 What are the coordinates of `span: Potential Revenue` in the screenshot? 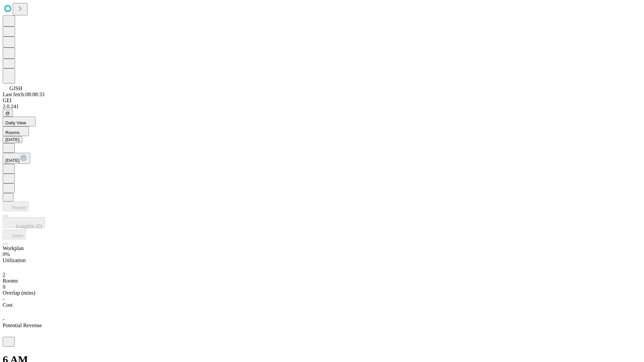 It's located at (22, 325).